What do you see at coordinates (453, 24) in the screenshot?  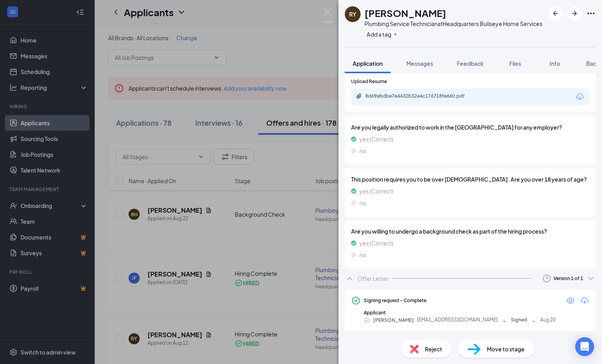 I see `div: Plumbing Service Technician at Headquarters Bullseye Home Services` at bounding box center [453, 24].